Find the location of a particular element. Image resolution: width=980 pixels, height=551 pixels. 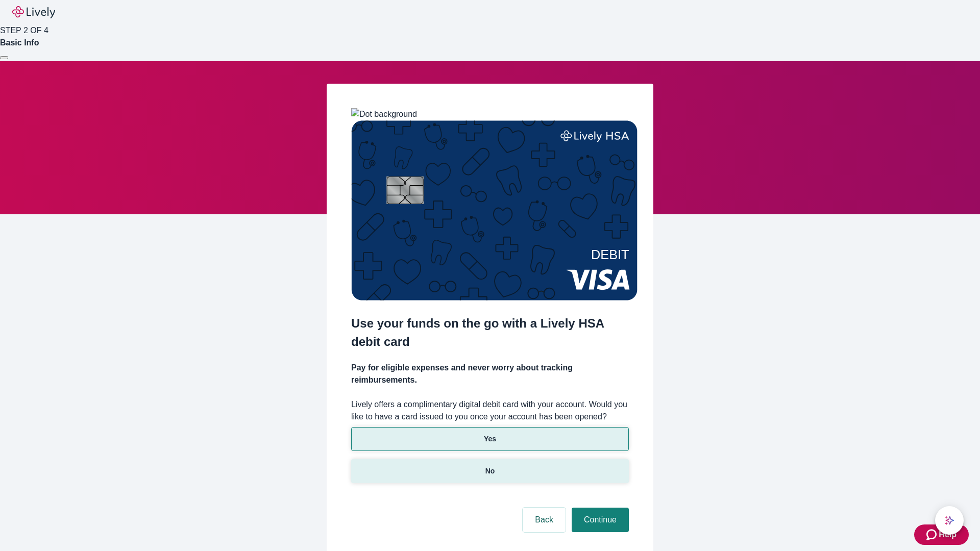

button: Back is located at coordinates (544, 520).